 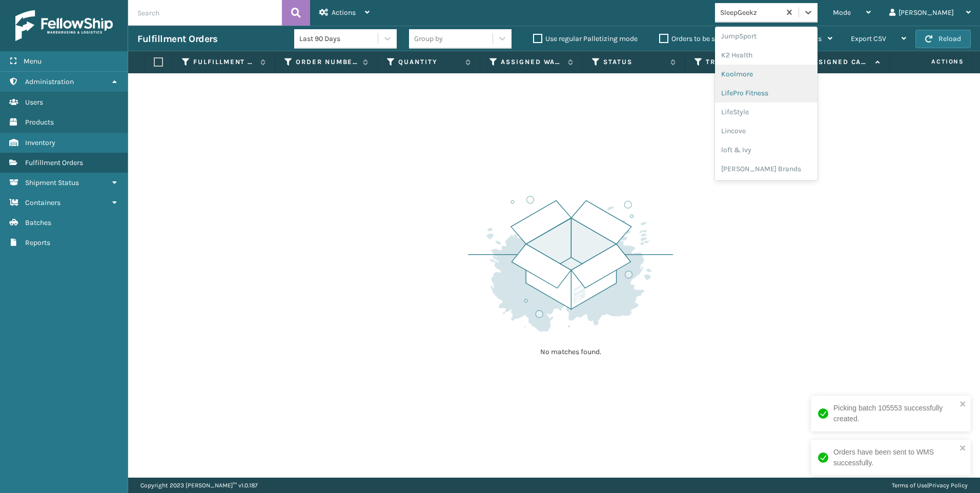 I want to click on div: Picking batch 105553 successfully created., so click(x=894, y=414).